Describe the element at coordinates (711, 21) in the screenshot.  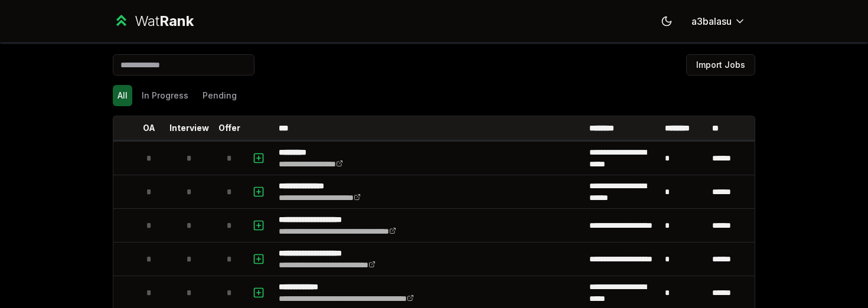
I see `span: a3balasu` at that location.